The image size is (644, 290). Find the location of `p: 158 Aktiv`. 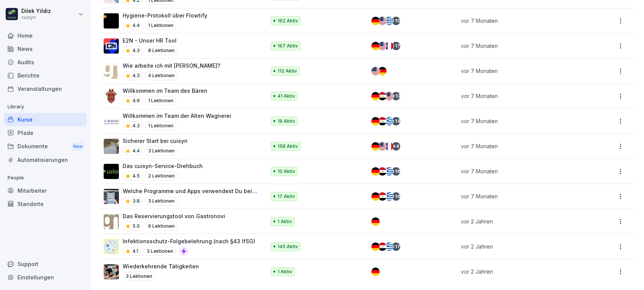

p: 158 Aktiv is located at coordinates (288, 147).